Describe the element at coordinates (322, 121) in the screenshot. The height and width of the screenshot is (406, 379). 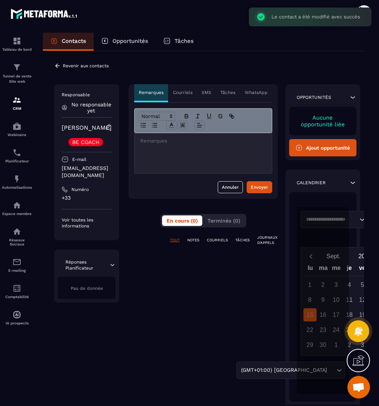
I see `p: Aucune opportunité liée` at that location.